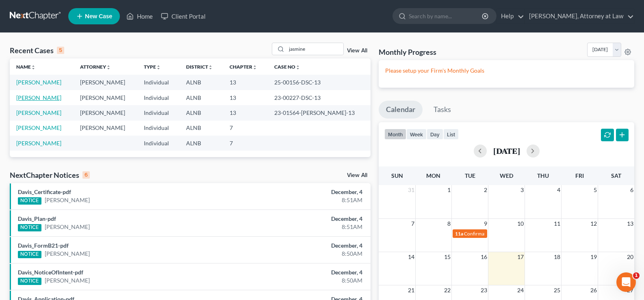  What do you see at coordinates (96, 67) in the screenshot?
I see `a: Attorneyunfold_more` at bounding box center [96, 67].